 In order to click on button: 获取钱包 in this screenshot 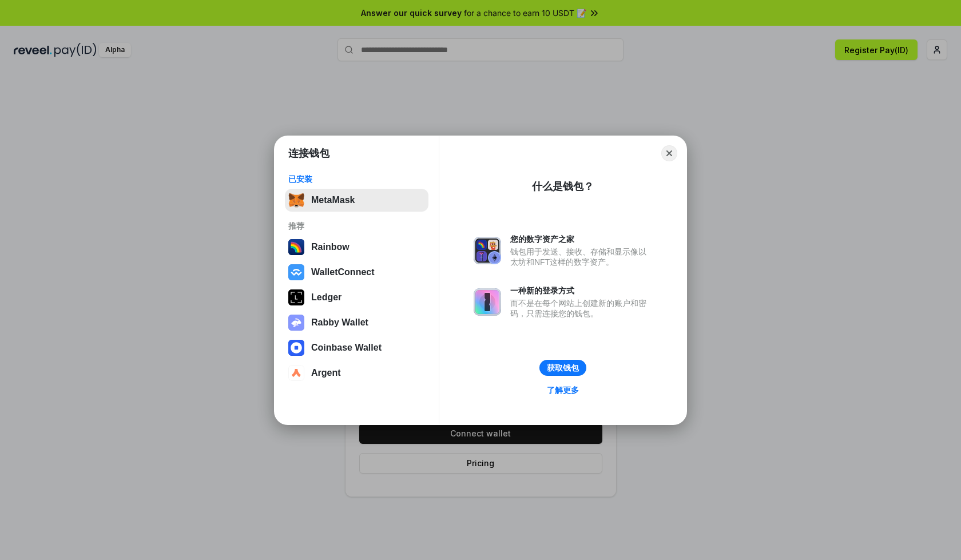, I will do `click(563, 367)`.